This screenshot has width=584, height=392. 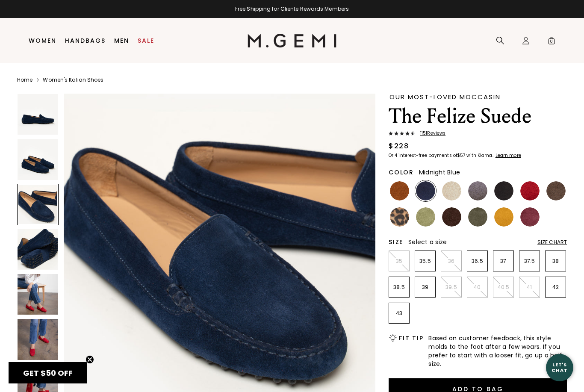 I want to click on button: Close teaser, so click(x=90, y=359).